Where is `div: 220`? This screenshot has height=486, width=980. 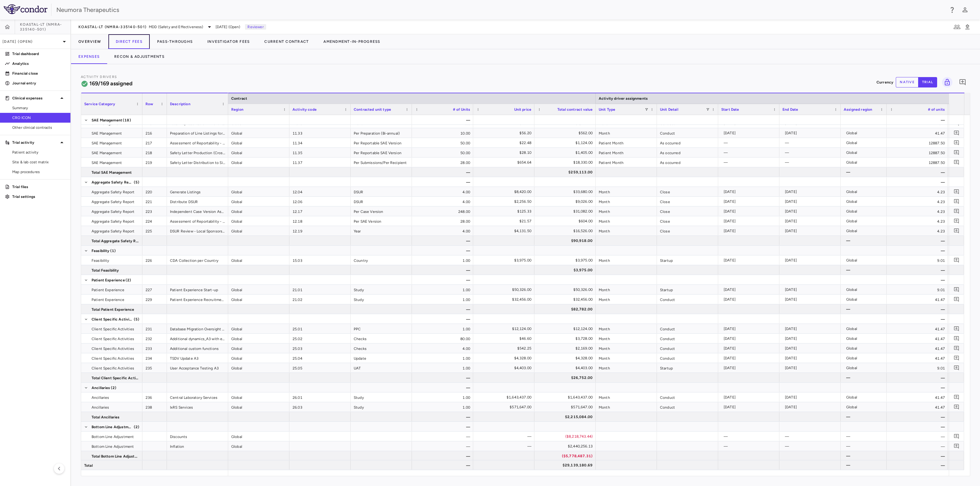
div: 220 is located at coordinates (154, 192).